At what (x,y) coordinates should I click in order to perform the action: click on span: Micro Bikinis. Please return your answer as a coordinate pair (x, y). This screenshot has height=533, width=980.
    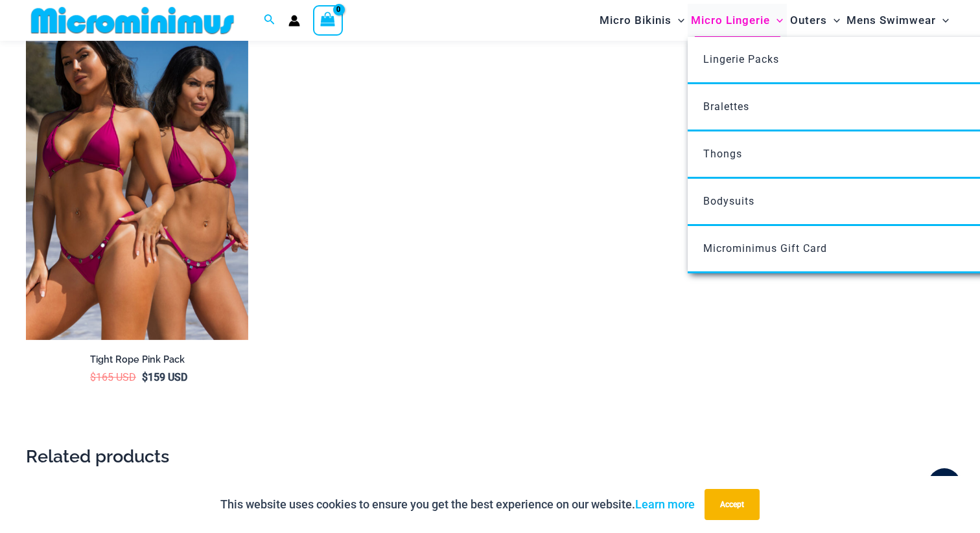
    Looking at the image, I should click on (635, 20).